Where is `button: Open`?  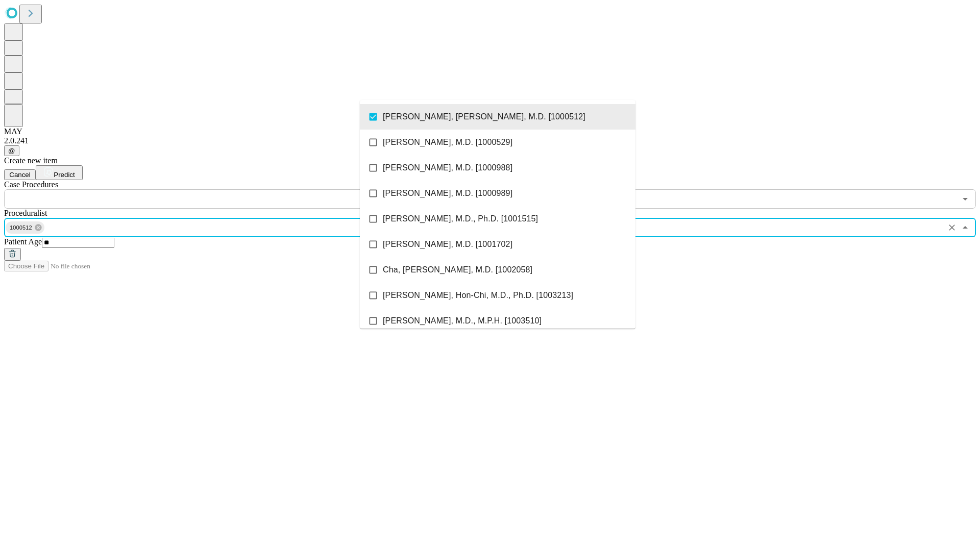
button: Open is located at coordinates (965, 199).